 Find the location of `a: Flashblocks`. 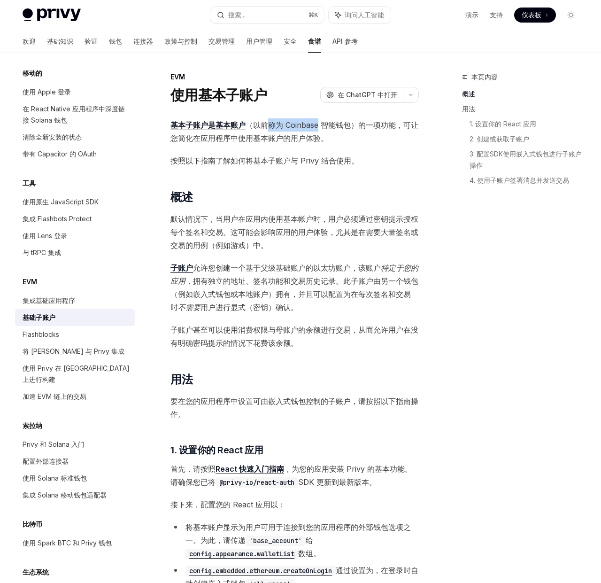

a: Flashblocks is located at coordinates (75, 334).